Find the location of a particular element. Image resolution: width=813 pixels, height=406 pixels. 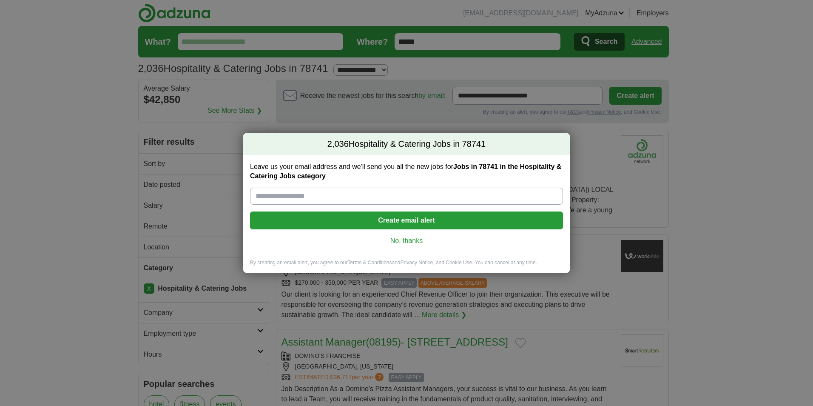

span: 2,036 is located at coordinates (338, 144).